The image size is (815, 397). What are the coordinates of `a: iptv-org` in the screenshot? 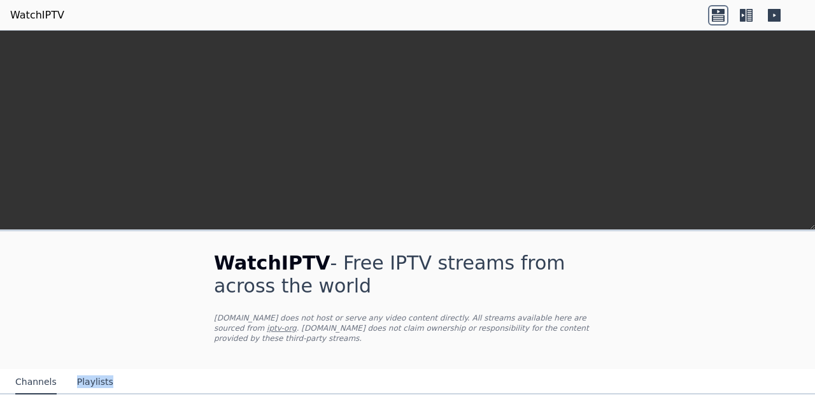 It's located at (281, 328).